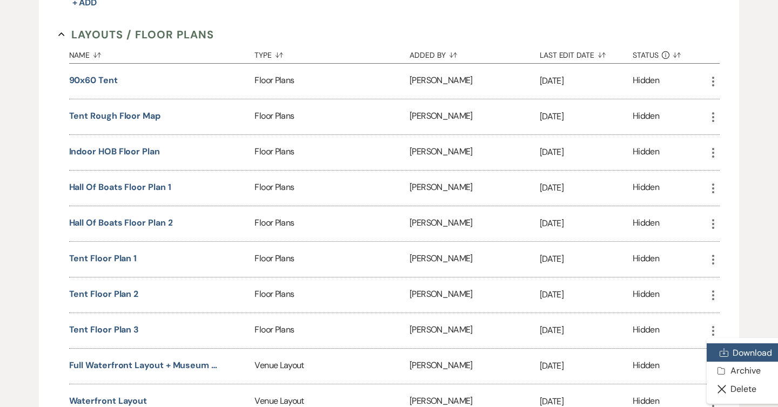 This screenshot has width=778, height=407. Describe the element at coordinates (115, 116) in the screenshot. I see `button: Tent rough floor map` at that location.